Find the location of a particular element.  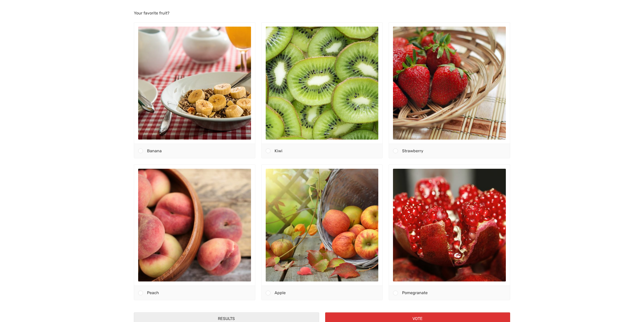

span: Strawberry is located at coordinates (413, 151).